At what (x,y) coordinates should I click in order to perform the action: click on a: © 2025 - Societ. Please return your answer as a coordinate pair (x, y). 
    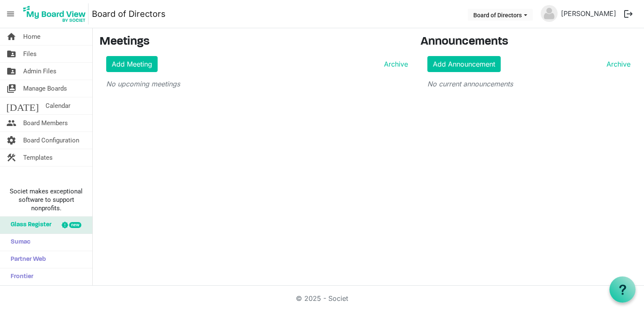
    Looking at the image, I should click on (322, 298).